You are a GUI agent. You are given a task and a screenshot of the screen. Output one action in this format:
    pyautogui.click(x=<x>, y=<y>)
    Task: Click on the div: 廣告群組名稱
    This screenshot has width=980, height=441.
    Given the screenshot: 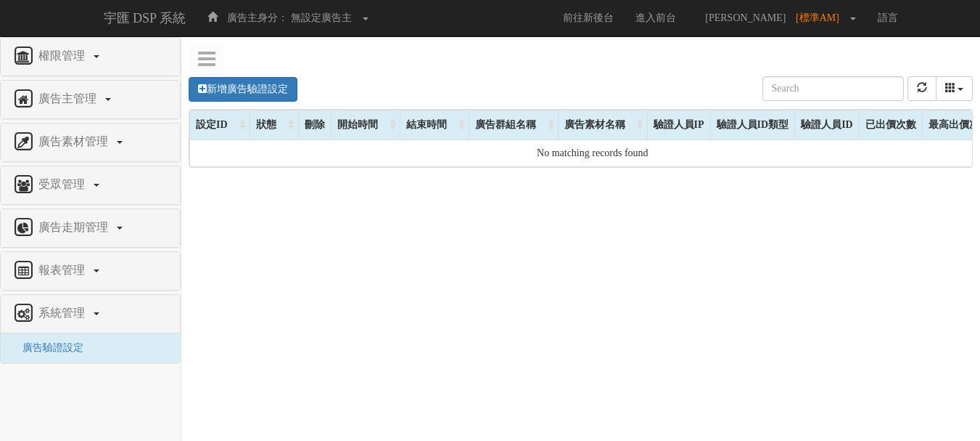 What is the action you would take?
    pyautogui.click(x=513, y=125)
    